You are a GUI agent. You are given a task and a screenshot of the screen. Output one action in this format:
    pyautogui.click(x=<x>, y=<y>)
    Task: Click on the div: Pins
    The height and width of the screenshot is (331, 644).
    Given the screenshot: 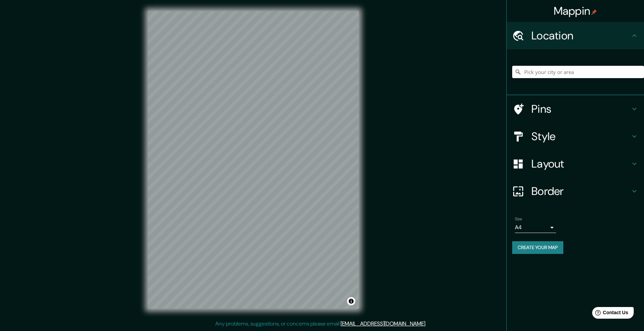 What is the action you would take?
    pyautogui.click(x=575, y=109)
    